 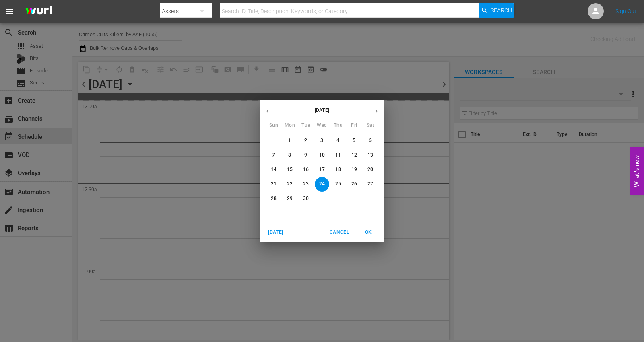 I want to click on button: 8, so click(x=290, y=155).